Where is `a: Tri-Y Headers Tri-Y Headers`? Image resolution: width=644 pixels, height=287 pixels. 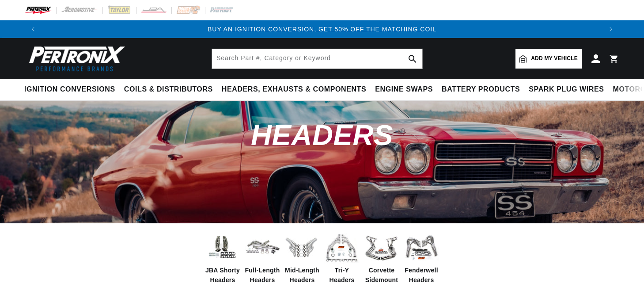
a: Tri-Y Headers Tri-Y Headers is located at coordinates (342, 258).